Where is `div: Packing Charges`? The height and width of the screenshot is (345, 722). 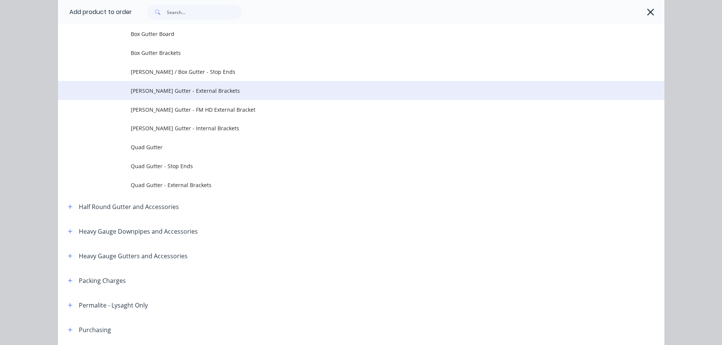
div: Packing Charges is located at coordinates (102, 281).